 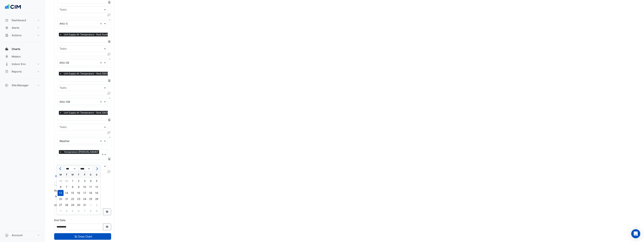 I want to click on app-icon: Charts, so click(x=7, y=49).